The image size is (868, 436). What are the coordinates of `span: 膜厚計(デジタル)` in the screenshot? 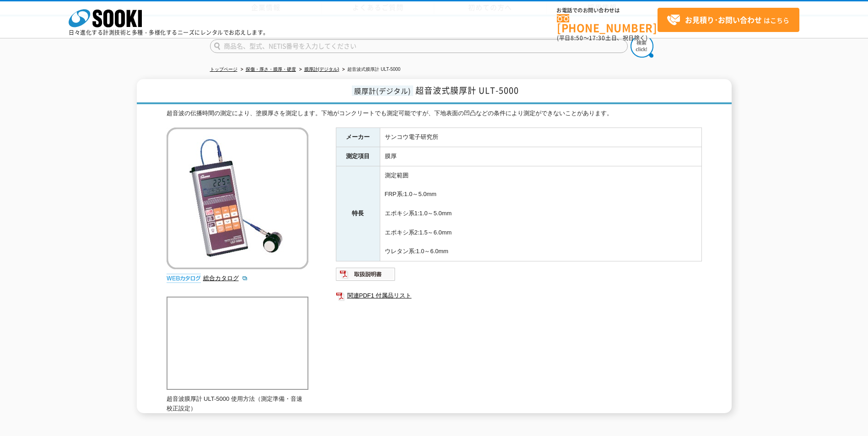 It's located at (382, 91).